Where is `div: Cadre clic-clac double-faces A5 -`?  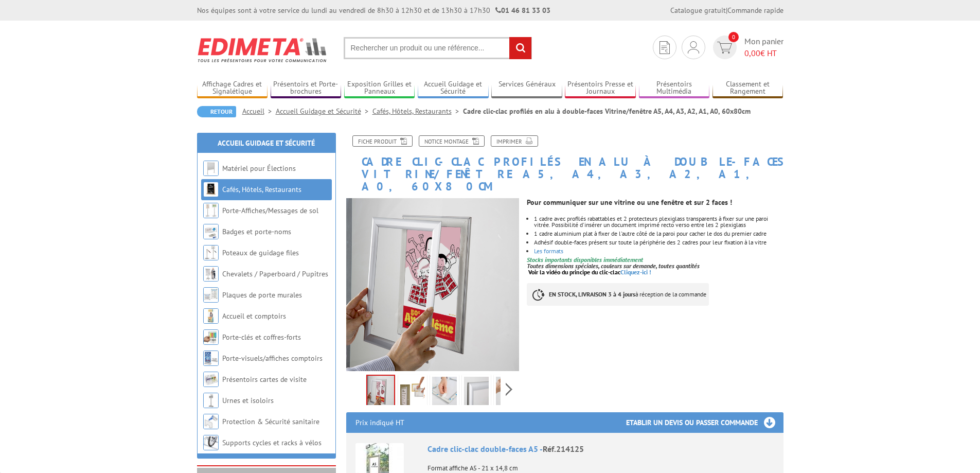
div: Cadre clic-clac double-faces A5 - is located at coordinates (601, 449).